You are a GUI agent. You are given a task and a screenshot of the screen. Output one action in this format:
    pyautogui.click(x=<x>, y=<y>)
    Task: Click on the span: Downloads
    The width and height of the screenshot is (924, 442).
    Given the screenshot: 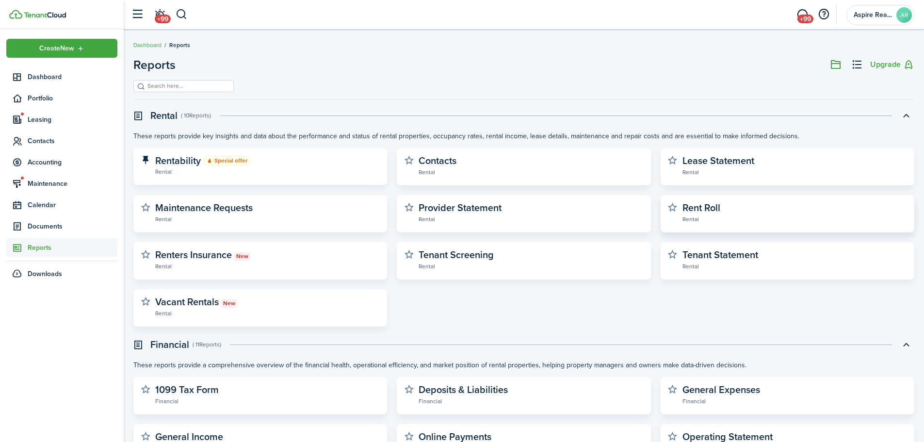 What is the action you would take?
    pyautogui.click(x=45, y=274)
    